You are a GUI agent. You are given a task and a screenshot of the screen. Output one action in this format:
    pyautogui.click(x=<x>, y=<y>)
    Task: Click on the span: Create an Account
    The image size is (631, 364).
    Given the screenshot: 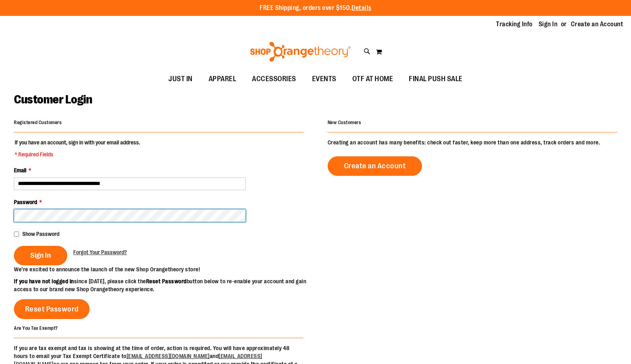 What is the action you would take?
    pyautogui.click(x=375, y=166)
    